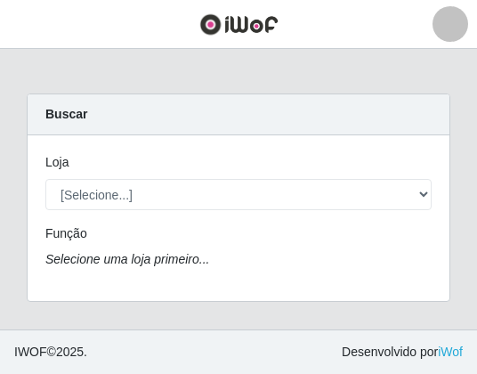  What do you see at coordinates (402, 352) in the screenshot?
I see `span: Desenvolvido por` at bounding box center [402, 352].